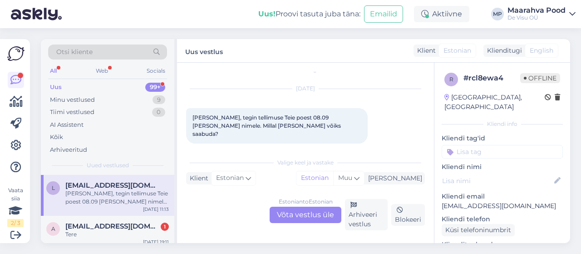 Image resolution: width=581 pixels, height=254 pixels. Describe the element at coordinates (16, 54) in the screenshot. I see `img: Askly Logo` at that location.